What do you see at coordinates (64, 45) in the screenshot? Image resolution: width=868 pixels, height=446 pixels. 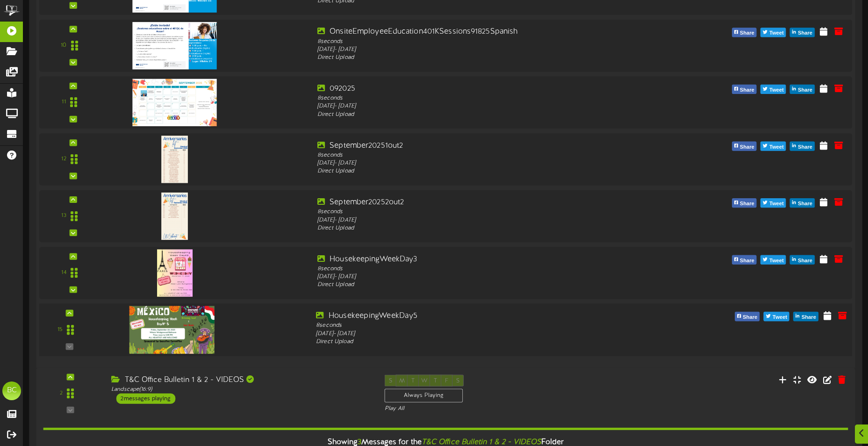 I see `div: 10` at bounding box center [64, 45].